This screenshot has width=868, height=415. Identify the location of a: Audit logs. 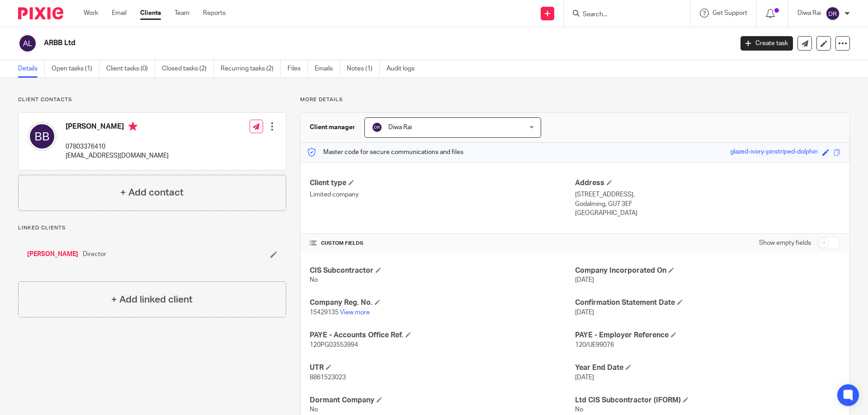
(403, 69).